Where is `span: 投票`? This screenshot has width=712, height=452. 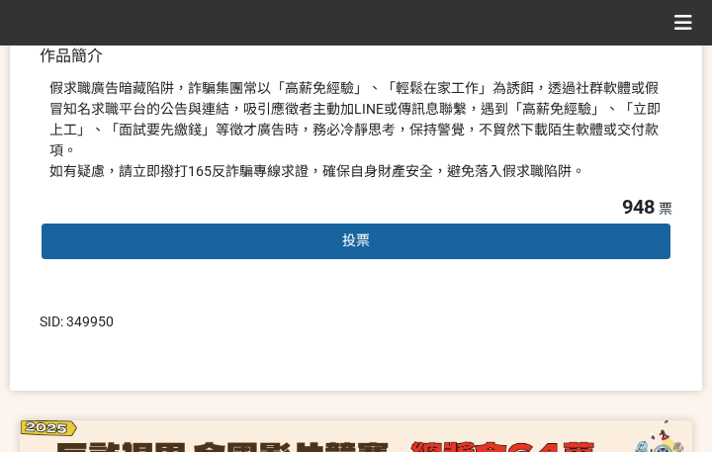 span: 投票 is located at coordinates (356, 240).